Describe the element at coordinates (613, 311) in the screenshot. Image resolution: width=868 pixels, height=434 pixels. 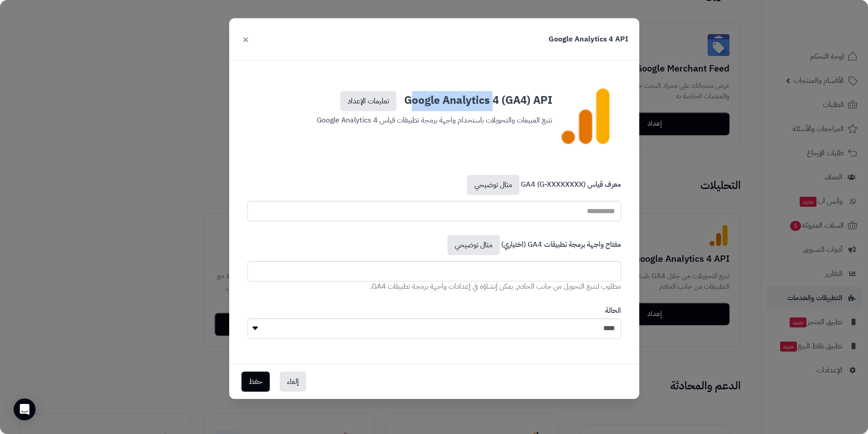
I see `label: الحالة` at that location.